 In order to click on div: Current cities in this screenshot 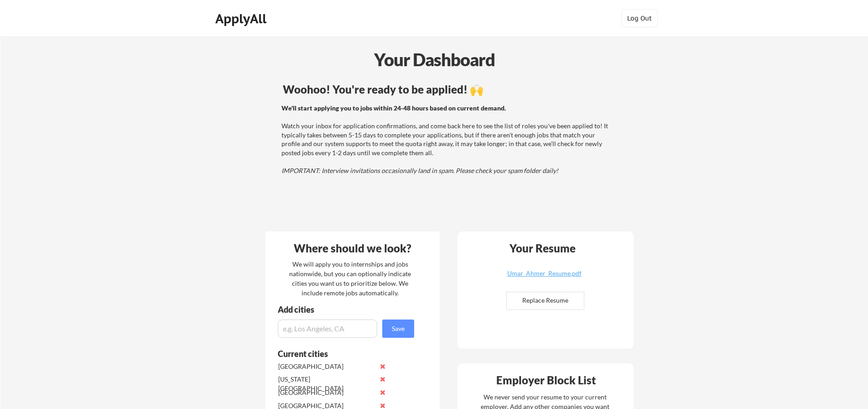, I will do `click(340, 353)`.